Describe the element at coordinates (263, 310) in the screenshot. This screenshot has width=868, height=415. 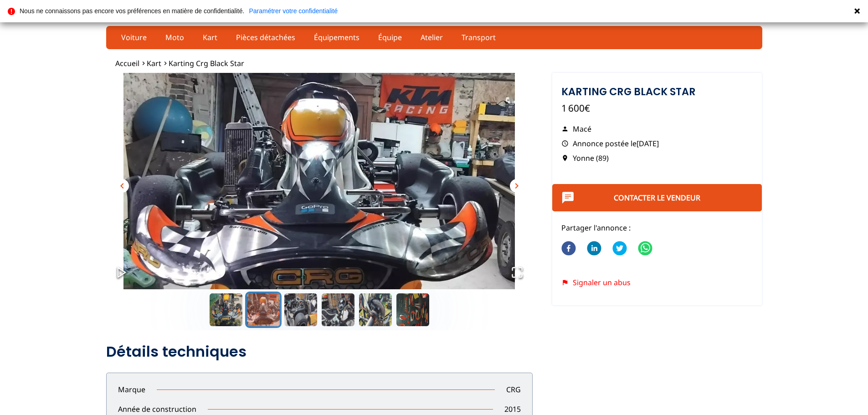
I see `button: Go to Slide 2` at that location.